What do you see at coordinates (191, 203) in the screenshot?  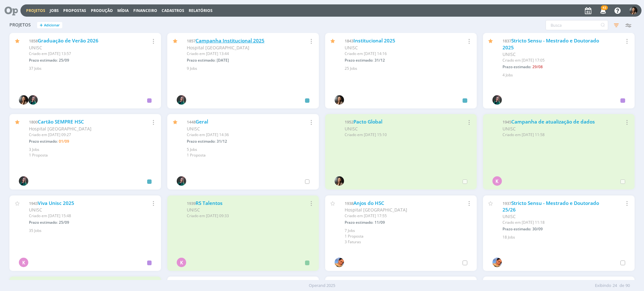 I see `span: 1939` at bounding box center [191, 203].